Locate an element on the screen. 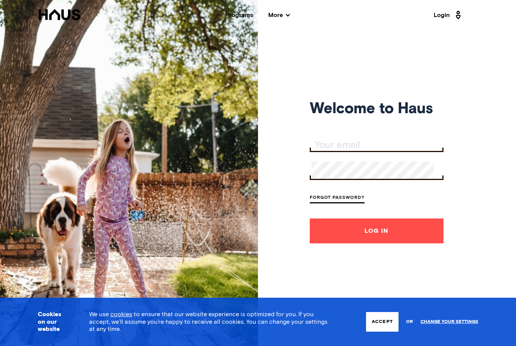 The width and height of the screenshot is (516, 346). div: Programs is located at coordinates (239, 15).